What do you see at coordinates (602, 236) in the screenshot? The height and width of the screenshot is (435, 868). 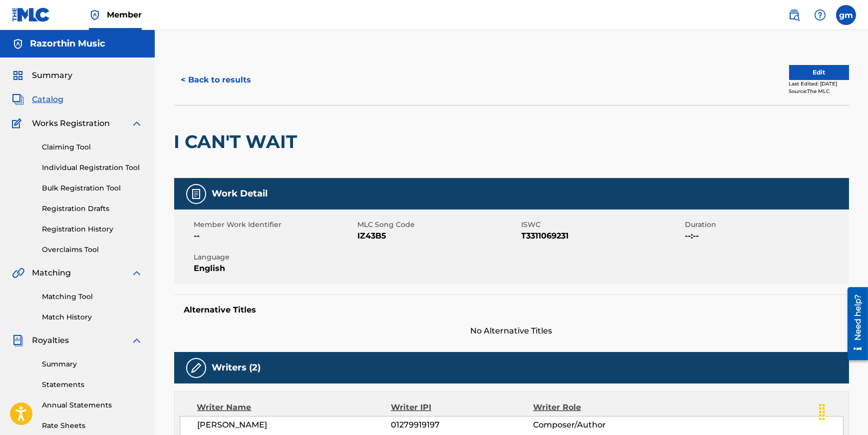 I see `span: T3311069231` at bounding box center [602, 236].